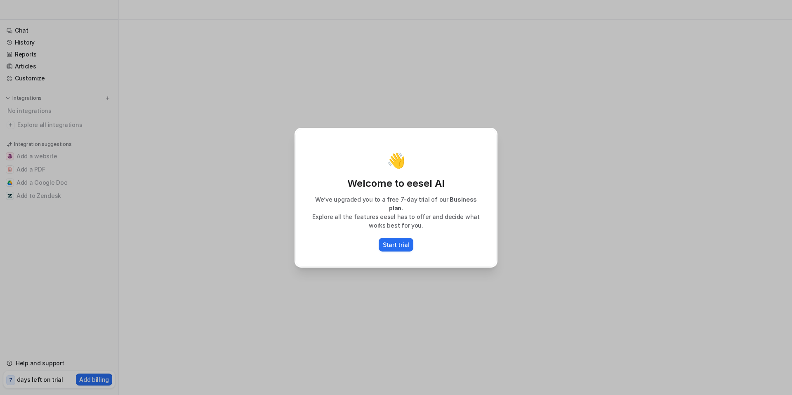  Describe the element at coordinates (396, 221) in the screenshot. I see `p: Explore all the features eesel has to offer and decide what works best for you.` at that location.